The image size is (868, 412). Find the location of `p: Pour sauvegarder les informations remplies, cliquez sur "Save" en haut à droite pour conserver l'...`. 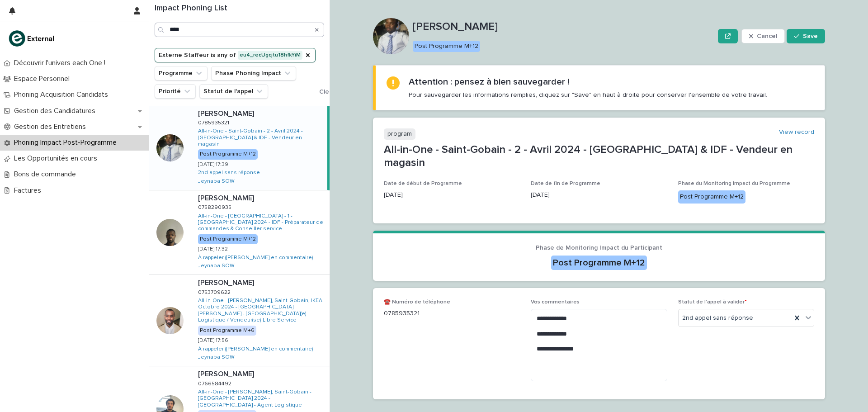

p: Pour sauvegarder les informations remplies, cliquez sur "Save" en haut à droite pour conserver l'... is located at coordinates (588, 95).